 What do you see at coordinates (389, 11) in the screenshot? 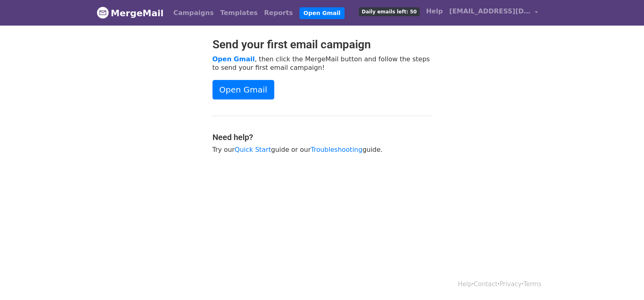
I see `a: Daily emails left: 50` at bounding box center [389, 11].